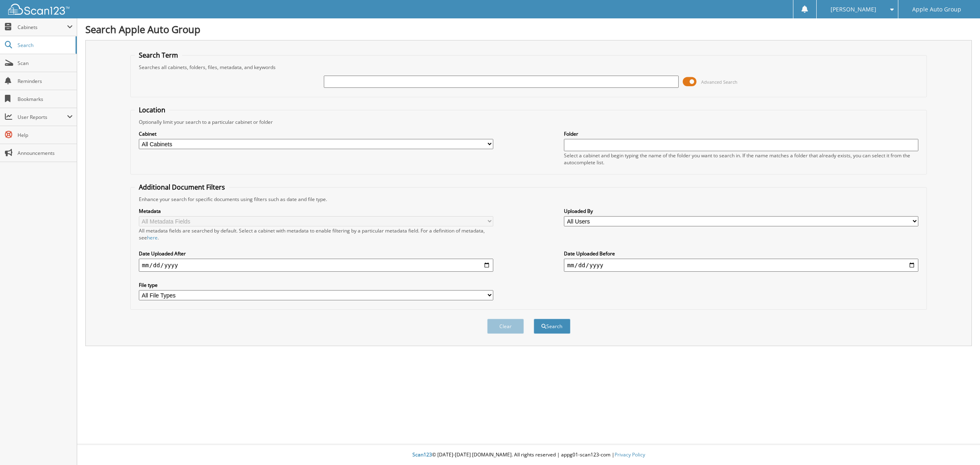 The width and height of the screenshot is (980, 465). I want to click on span: Apple Auto Group, so click(937, 9).